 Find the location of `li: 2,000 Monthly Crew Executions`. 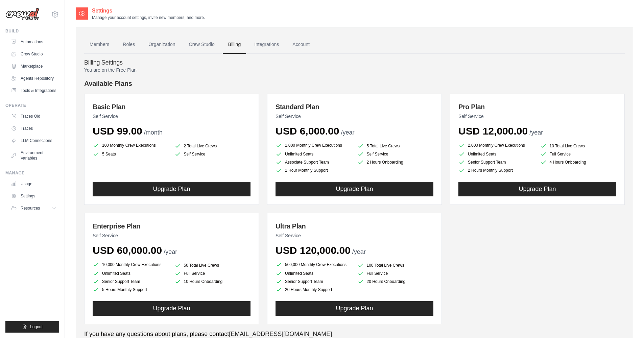

li: 2,000 Monthly Crew Executions is located at coordinates (496, 145).